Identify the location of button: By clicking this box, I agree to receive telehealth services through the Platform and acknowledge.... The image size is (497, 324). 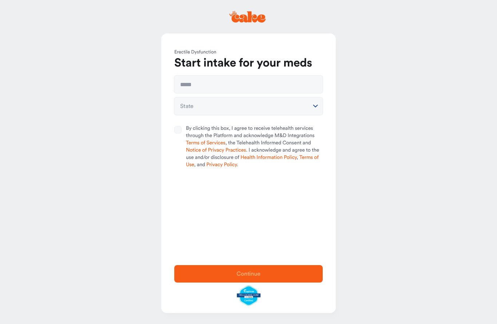
(178, 130).